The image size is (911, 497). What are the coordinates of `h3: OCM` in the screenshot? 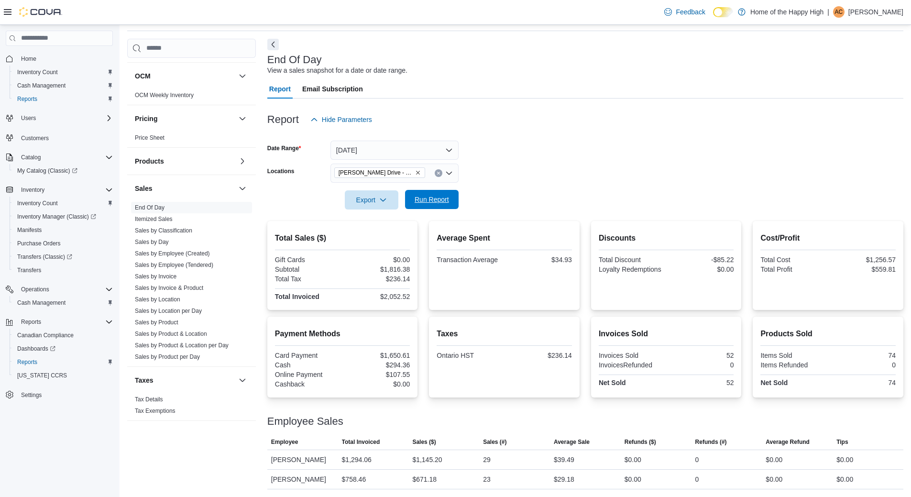 It's located at (143, 76).